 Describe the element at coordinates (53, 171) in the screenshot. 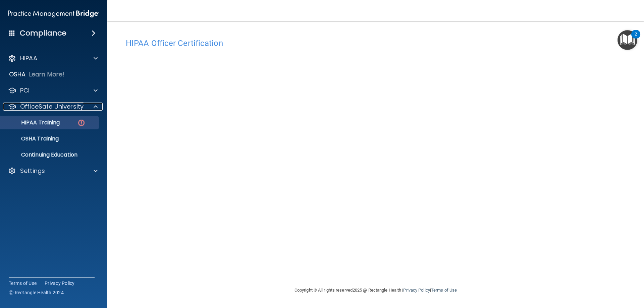

I see `a: Settings` at that location.